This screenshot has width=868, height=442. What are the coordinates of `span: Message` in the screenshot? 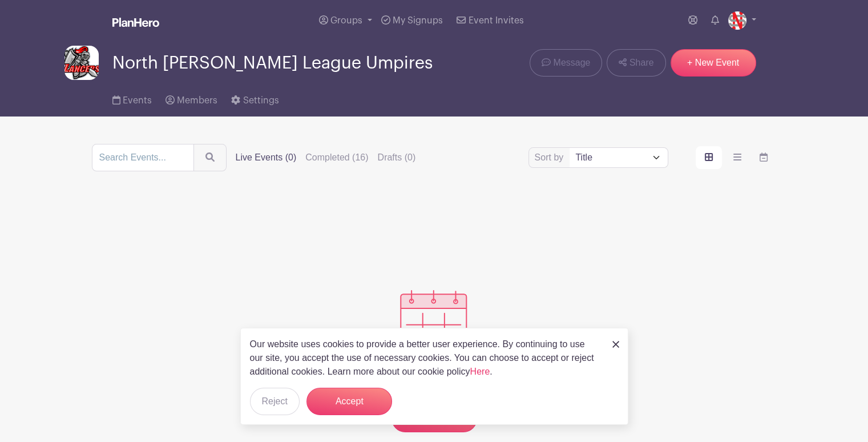 It's located at (571, 63).